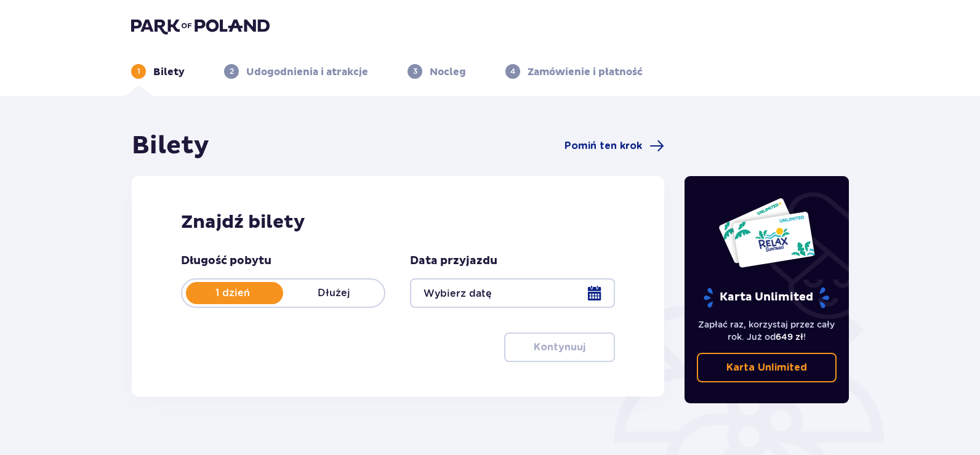 The image size is (980, 455). Describe the element at coordinates (398, 223) in the screenshot. I see `h2: Znajdź bilety` at that location.